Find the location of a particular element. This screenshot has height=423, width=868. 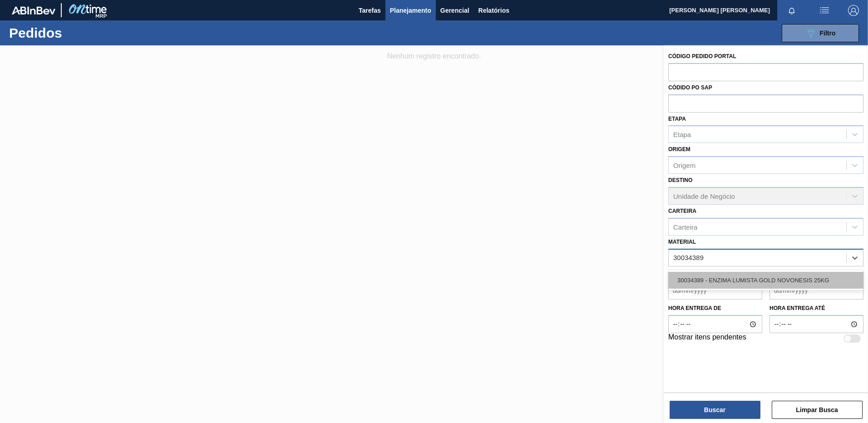

label: Mostrar itens pendentes is located at coordinates (707, 338).